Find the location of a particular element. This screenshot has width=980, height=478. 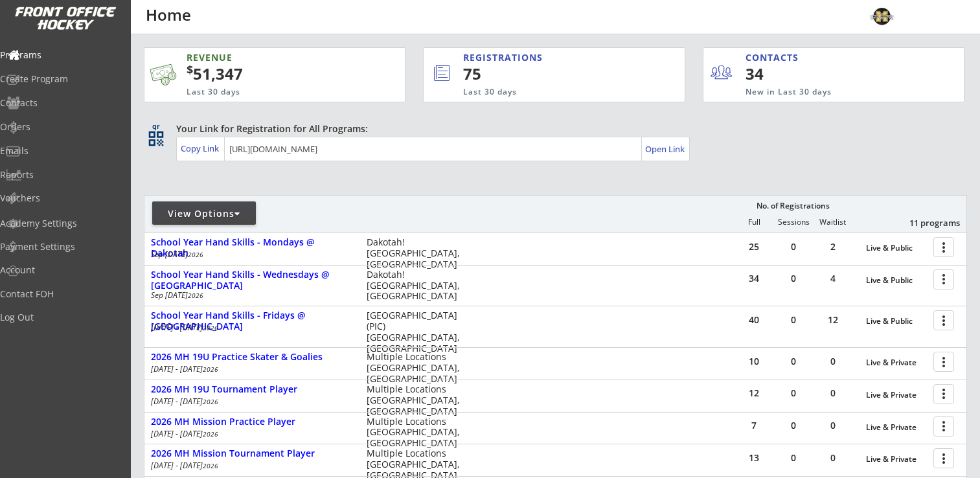

div: Full is located at coordinates (754, 222).